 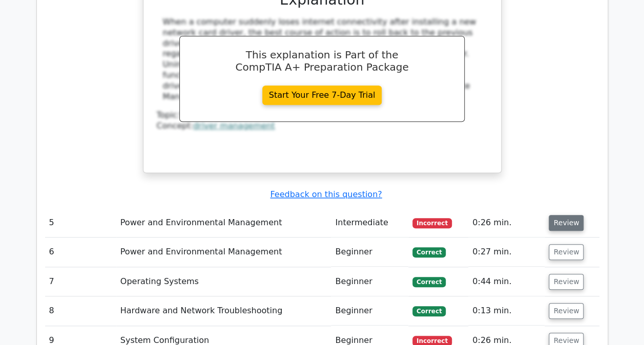 What do you see at coordinates (432, 223) in the screenshot?
I see `span: Incorrect` at bounding box center [432, 223].